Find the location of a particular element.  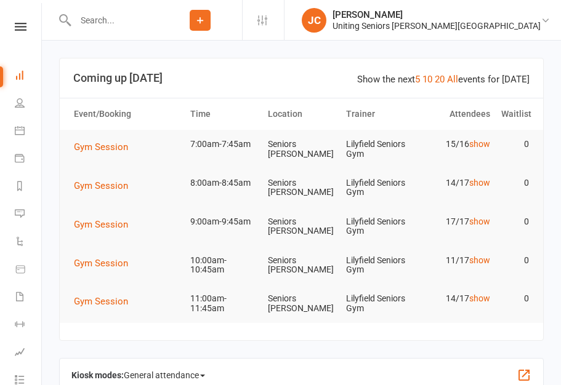

td: 8:00am-8:45am is located at coordinates (223, 183).